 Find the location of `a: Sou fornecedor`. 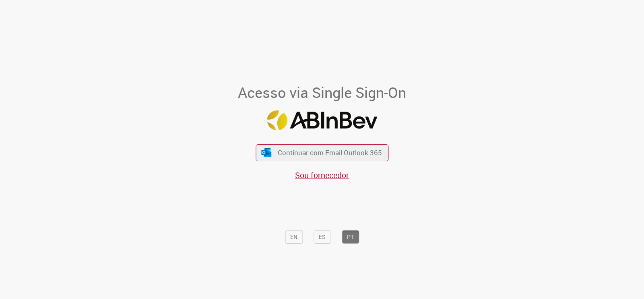

a: Sou fornecedor is located at coordinates (322, 175).